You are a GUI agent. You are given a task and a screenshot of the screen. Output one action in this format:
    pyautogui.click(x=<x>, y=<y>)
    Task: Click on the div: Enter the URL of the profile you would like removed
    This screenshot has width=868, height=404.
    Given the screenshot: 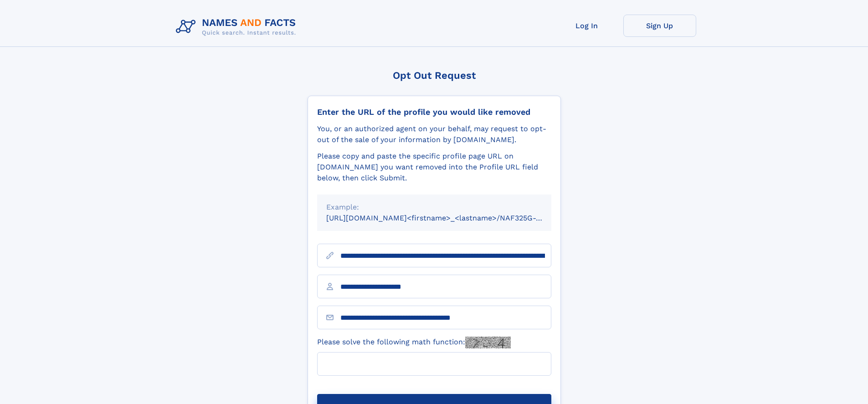 What is the action you would take?
    pyautogui.click(x=434, y=112)
    